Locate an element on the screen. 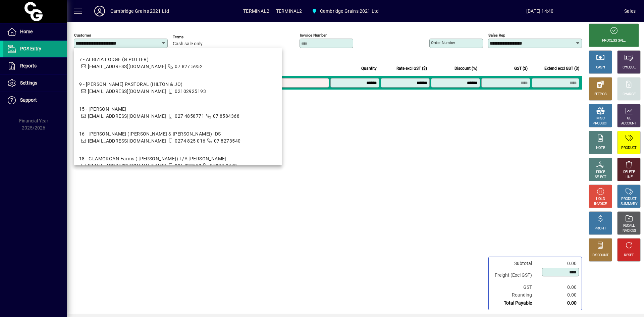  mat-label: Invoice number is located at coordinates (313, 35).